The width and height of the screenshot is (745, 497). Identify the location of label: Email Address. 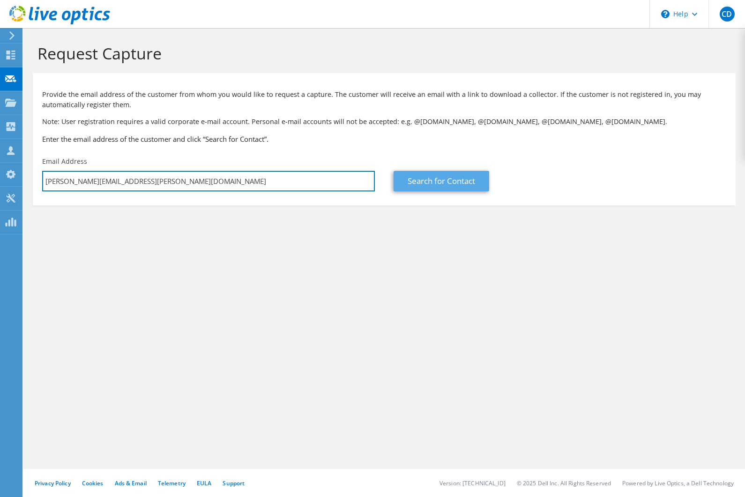
(65, 162).